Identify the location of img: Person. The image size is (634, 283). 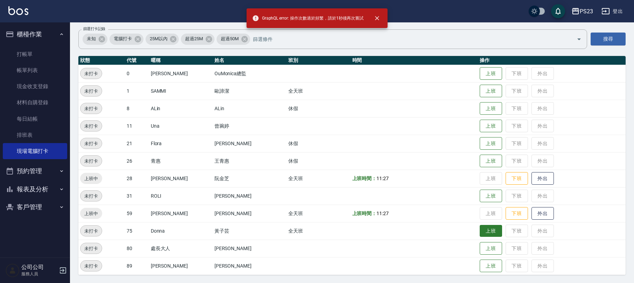
(13, 270).